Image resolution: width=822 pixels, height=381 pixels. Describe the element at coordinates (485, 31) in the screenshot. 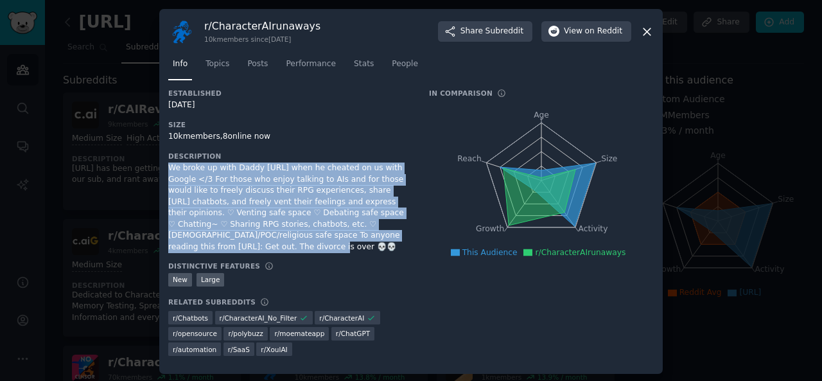

I see `button: ShareSubreddit` at that location.